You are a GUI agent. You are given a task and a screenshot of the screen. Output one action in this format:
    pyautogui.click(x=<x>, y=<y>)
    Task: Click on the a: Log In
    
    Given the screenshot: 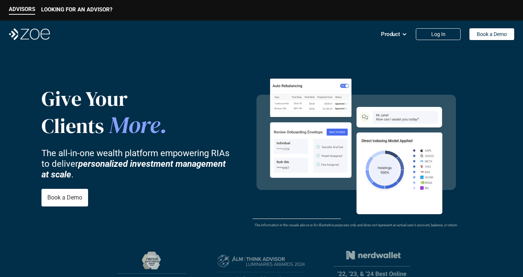 What is the action you would take?
    pyautogui.click(x=438, y=34)
    